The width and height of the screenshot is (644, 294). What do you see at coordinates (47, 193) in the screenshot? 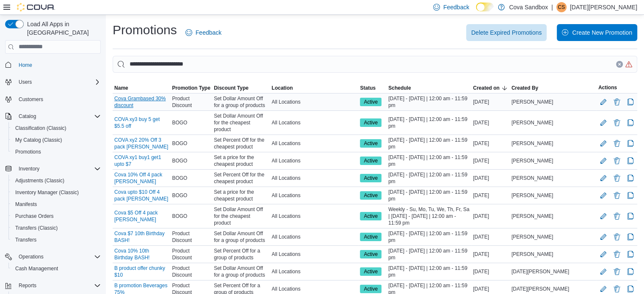
I see `span: Inventory Manager (Classic)` at bounding box center [47, 193].